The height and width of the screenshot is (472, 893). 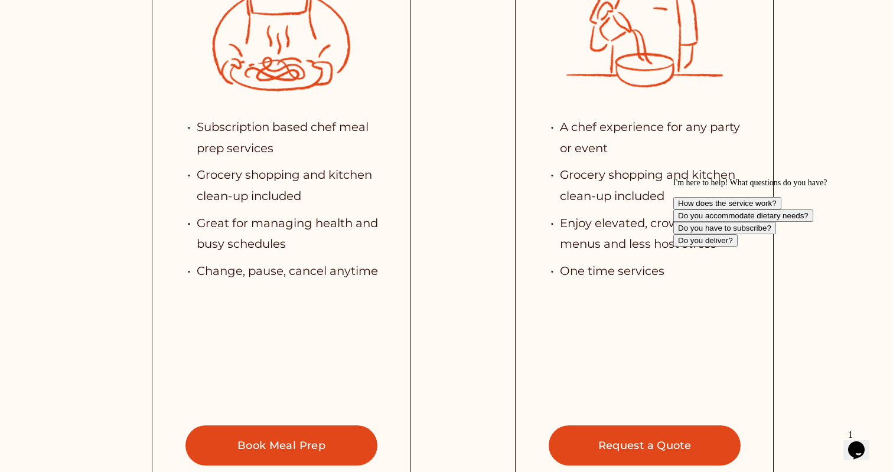 What do you see at coordinates (656, 138) in the screenshot?
I see `p: A chef experience for any party or event` at bounding box center [656, 138].